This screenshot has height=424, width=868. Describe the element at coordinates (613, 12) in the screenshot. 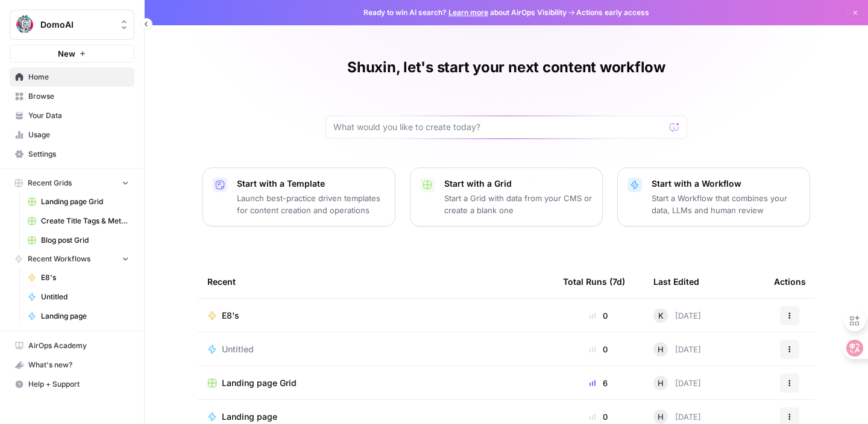

I see `span: Actions early access` at that location.